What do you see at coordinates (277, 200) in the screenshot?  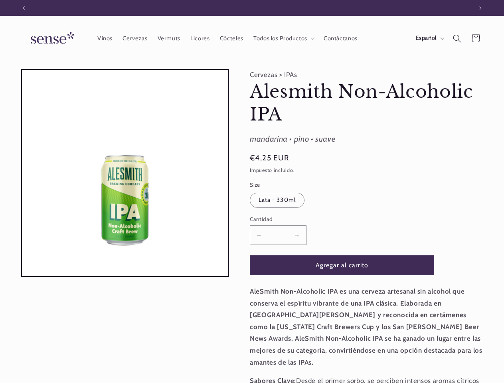 I see `label: Lata - 330ml` at bounding box center [277, 200].